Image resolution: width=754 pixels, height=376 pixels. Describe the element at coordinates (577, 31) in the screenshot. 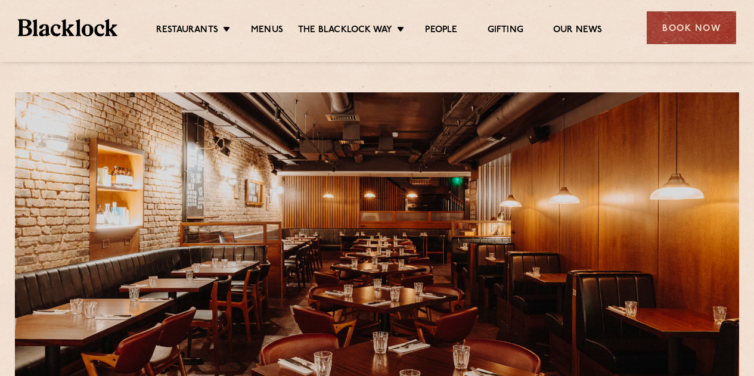

I see `a: Our News` at that location.